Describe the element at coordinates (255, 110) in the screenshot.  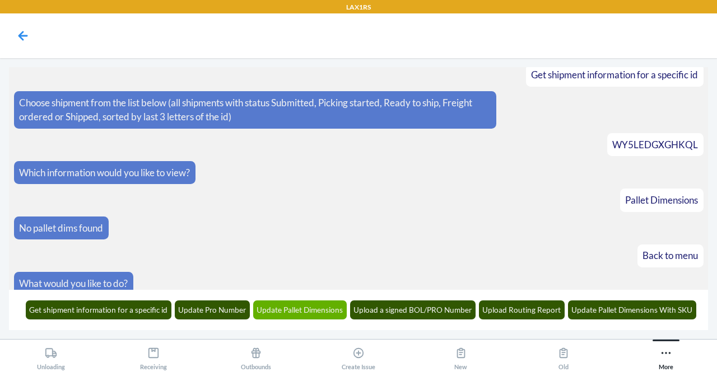
I see `p: Choose shipment from the list below (all shipments with status Submitted, Picking started, Ready ...` at that location.